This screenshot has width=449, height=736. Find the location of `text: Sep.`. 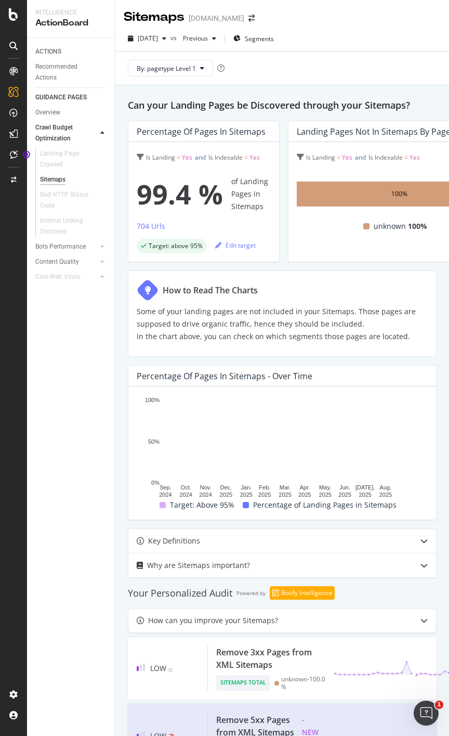

text: Sep. is located at coordinates (165, 487).